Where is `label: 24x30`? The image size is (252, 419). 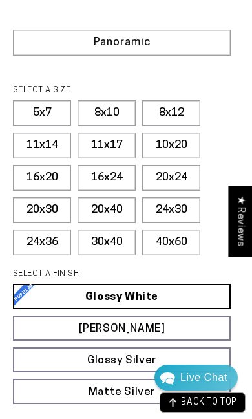 label: 24x30 is located at coordinates (171, 210).